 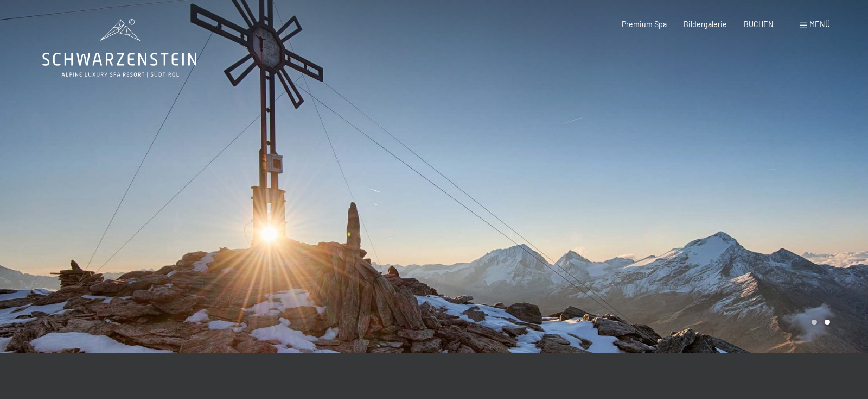 I want to click on a: Bildergalerie, so click(x=705, y=24).